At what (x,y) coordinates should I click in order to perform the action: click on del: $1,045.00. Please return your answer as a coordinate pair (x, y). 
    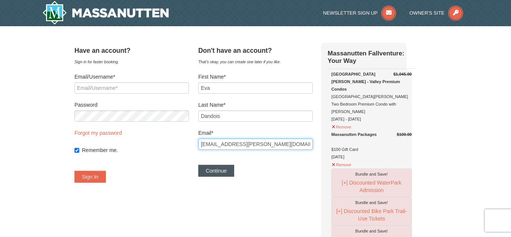
    Looking at the image, I should click on (402, 74).